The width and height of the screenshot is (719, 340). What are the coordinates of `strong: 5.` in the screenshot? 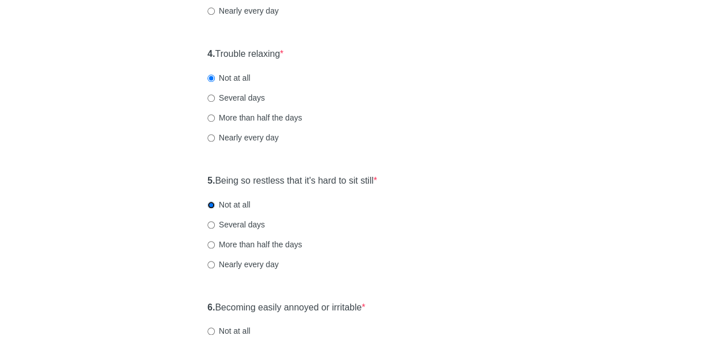 It's located at (211, 180).